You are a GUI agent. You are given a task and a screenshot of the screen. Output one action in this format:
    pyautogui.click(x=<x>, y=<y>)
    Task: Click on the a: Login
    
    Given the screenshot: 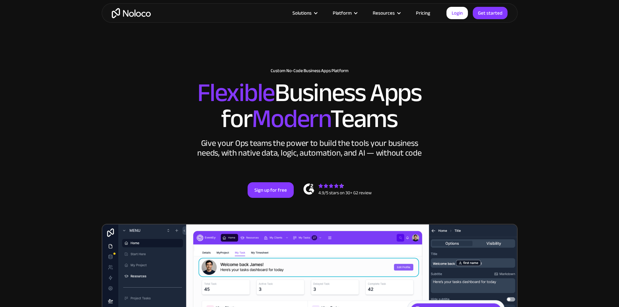 What is the action you would take?
    pyautogui.click(x=457, y=13)
    